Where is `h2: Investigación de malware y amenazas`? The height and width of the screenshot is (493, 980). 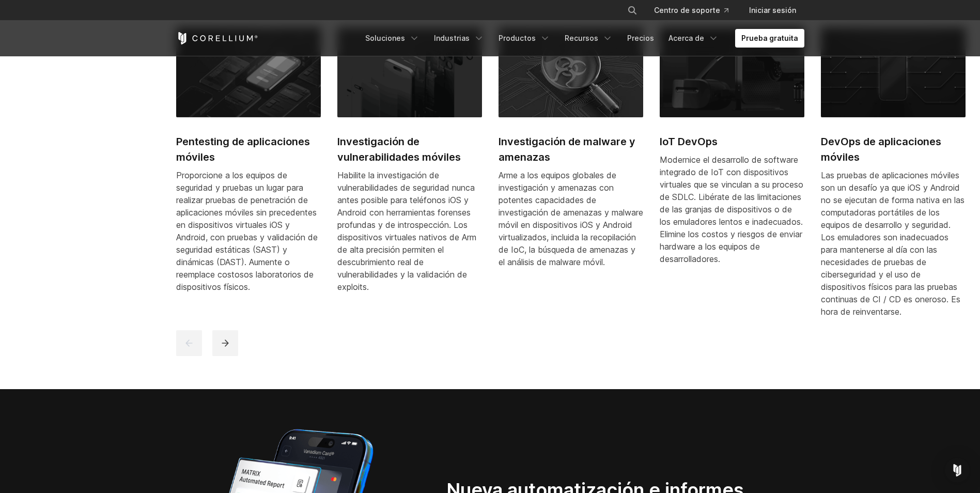 h2: Investigación de malware y amenazas is located at coordinates (571, 149).